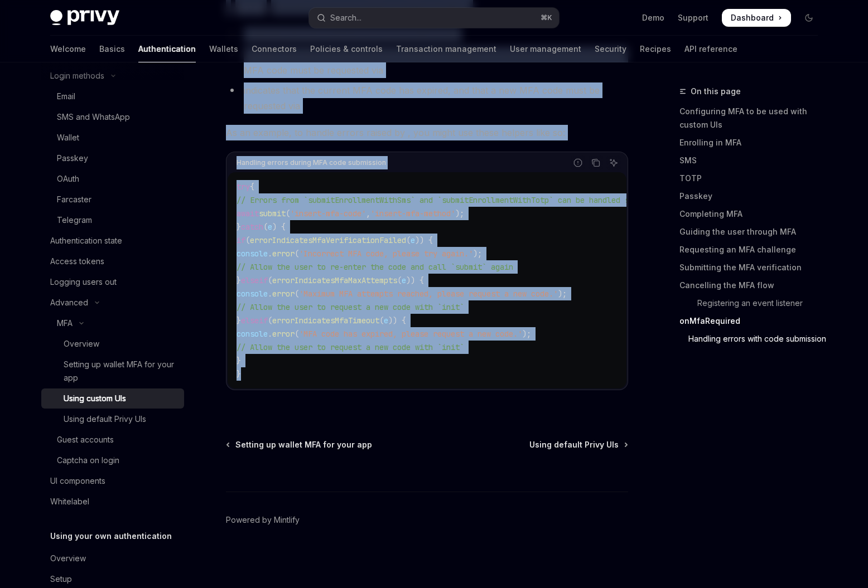 The width and height of the screenshot is (868, 588). I want to click on a: Guiding the user through MFA, so click(753, 232).